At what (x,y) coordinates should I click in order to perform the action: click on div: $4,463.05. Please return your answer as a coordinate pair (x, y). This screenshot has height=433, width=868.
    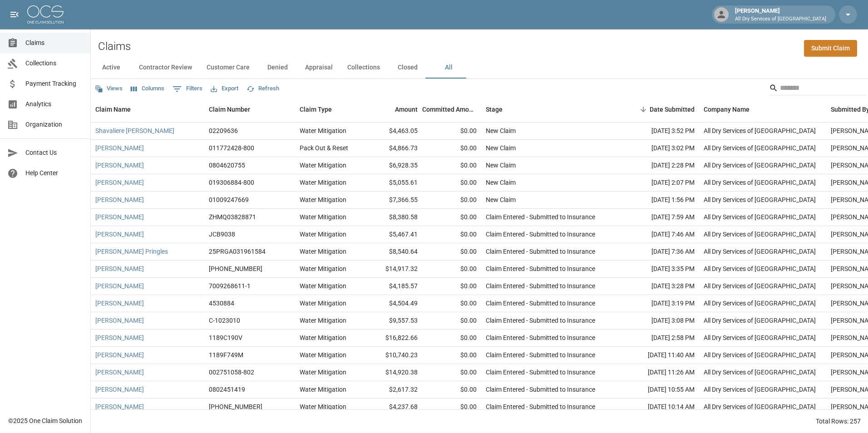
    Looking at the image, I should click on (393, 131).